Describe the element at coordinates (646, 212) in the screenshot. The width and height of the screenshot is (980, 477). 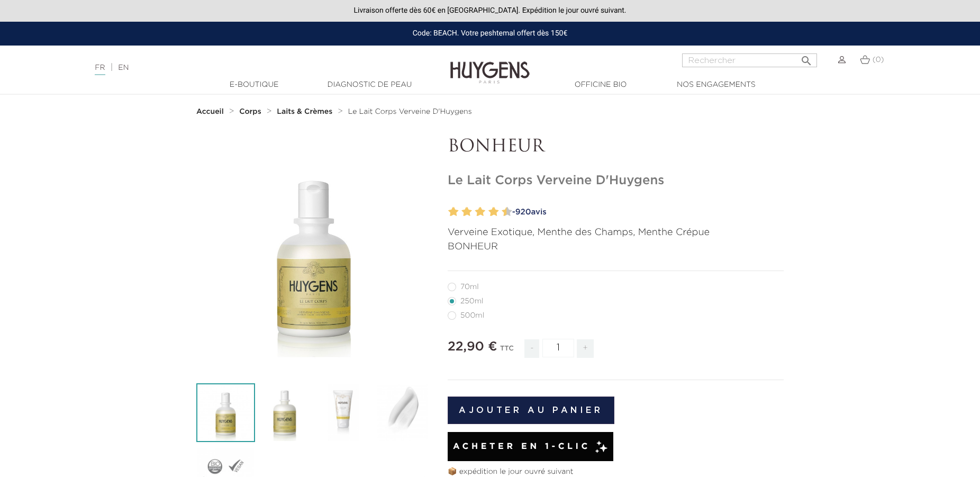
I see `a: -920avis` at that location.